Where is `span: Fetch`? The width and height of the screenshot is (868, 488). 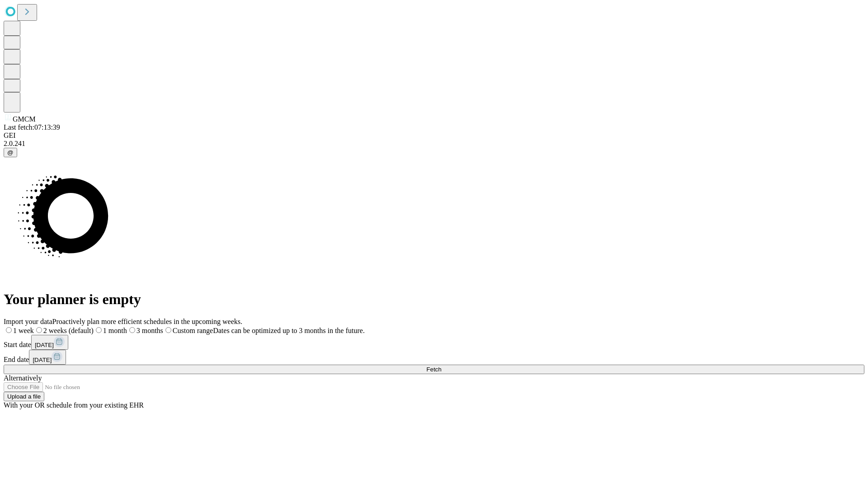 span: Fetch is located at coordinates (433, 370).